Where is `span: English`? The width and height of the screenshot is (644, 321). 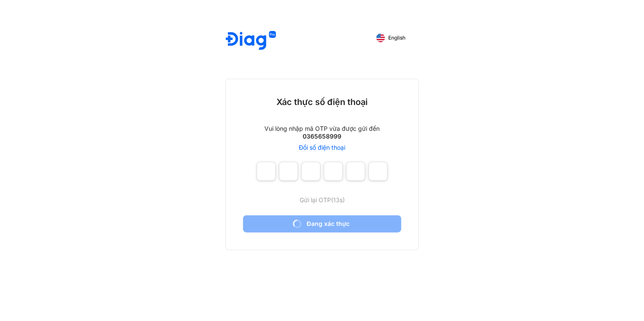 span: English is located at coordinates (397, 38).